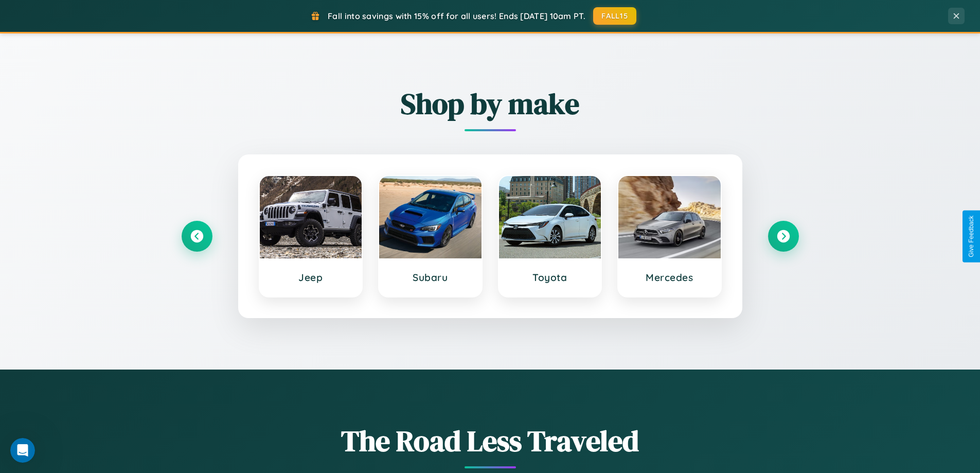  What do you see at coordinates (971, 236) in the screenshot?
I see `div: Give Feedback` at bounding box center [971, 236].